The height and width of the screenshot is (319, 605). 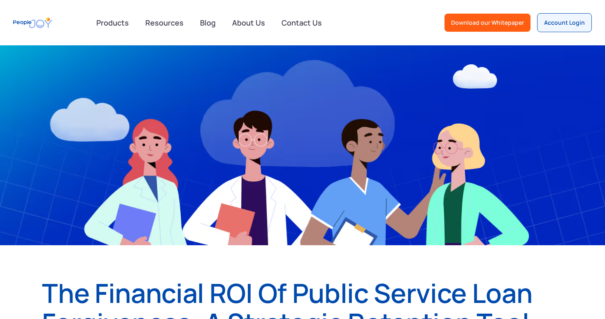 I want to click on a: Blog, so click(x=208, y=23).